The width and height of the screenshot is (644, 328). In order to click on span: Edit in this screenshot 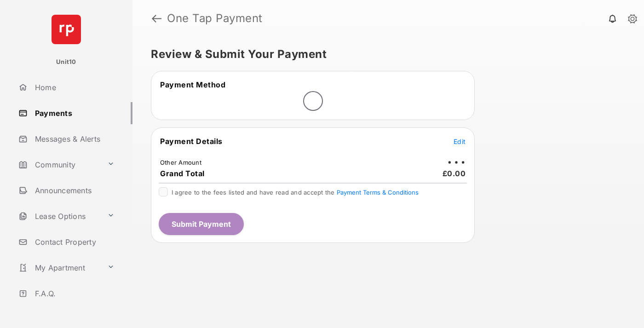, I will do `click(459, 141)`.